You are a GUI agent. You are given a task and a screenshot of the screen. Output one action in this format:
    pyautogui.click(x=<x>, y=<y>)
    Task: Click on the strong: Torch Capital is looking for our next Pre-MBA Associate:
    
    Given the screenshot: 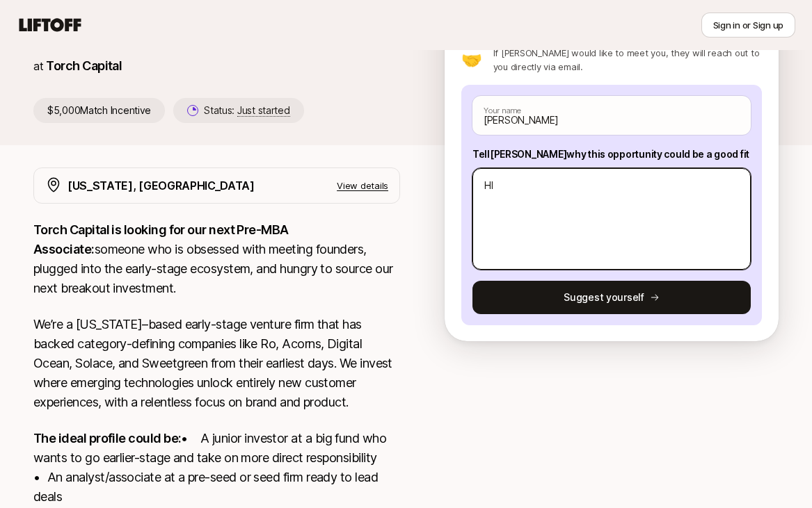 What is the action you would take?
    pyautogui.click(x=162, y=240)
    